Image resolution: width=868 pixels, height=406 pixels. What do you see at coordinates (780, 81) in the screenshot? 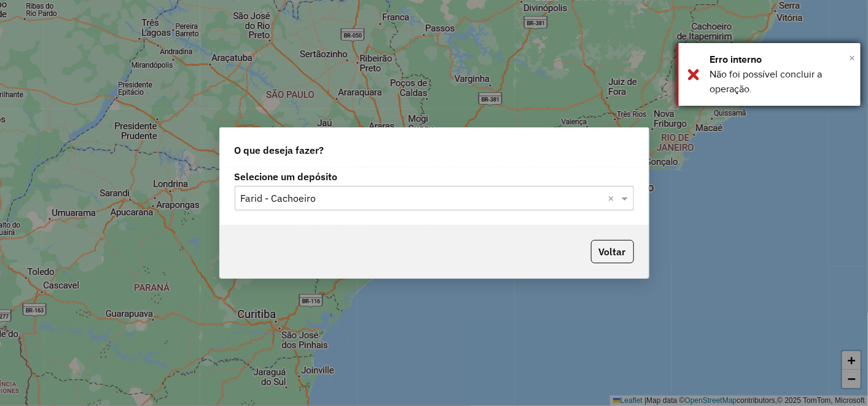
I see `div: Não foi possível concluir a operação.` at bounding box center [780, 81].